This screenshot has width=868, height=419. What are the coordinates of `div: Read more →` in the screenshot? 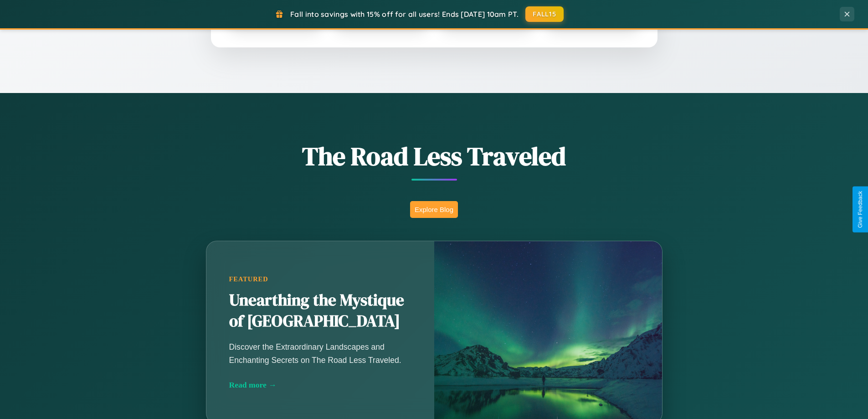 It's located at (320, 385).